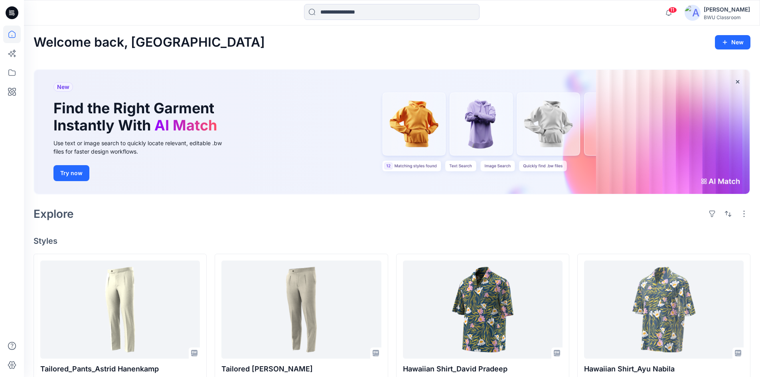 The width and height of the screenshot is (760, 377). I want to click on h4: Styles, so click(392, 241).